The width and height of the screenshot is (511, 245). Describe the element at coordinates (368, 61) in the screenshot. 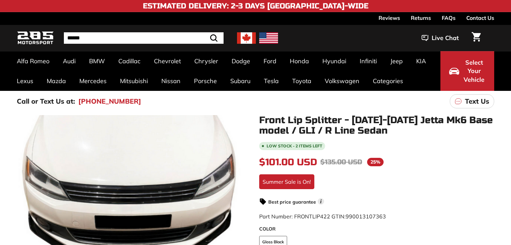

I see `a: Infiniti` at that location.